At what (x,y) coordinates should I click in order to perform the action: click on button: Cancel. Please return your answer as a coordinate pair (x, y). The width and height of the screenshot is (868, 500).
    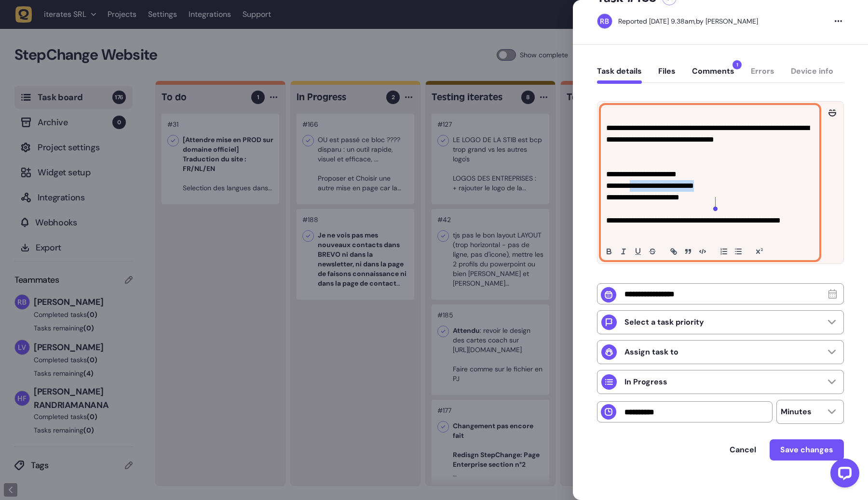
    Looking at the image, I should click on (742, 450).